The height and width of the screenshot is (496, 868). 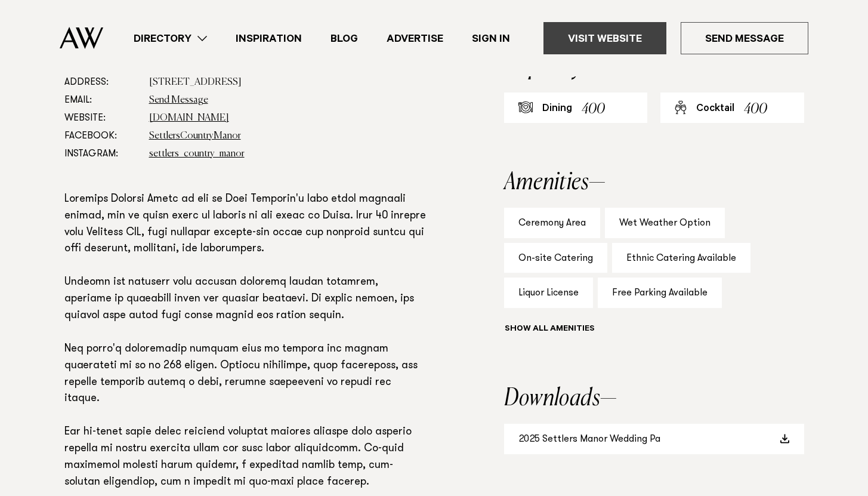 What do you see at coordinates (195, 136) in the screenshot?
I see `a: SettlersCountryManor` at bounding box center [195, 136].